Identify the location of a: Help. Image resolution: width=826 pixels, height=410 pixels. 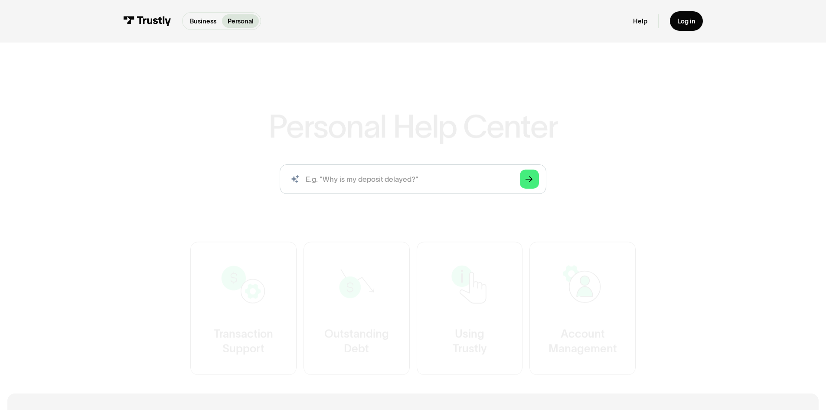
(640, 21).